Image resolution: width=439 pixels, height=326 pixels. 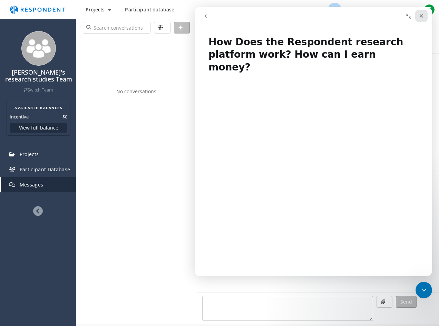 What do you see at coordinates (430, 10) in the screenshot?
I see `span: T` at bounding box center [430, 10].